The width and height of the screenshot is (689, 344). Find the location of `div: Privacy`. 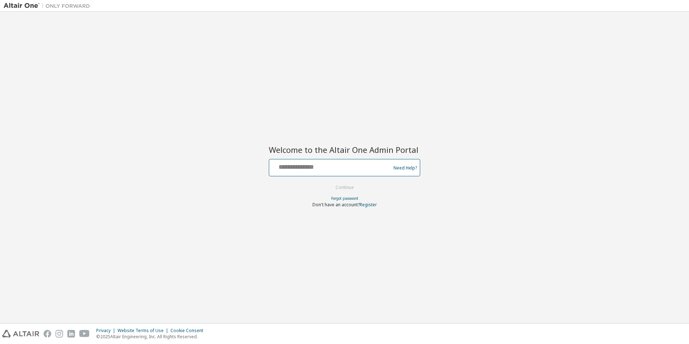

div: Privacy is located at coordinates (107, 330).